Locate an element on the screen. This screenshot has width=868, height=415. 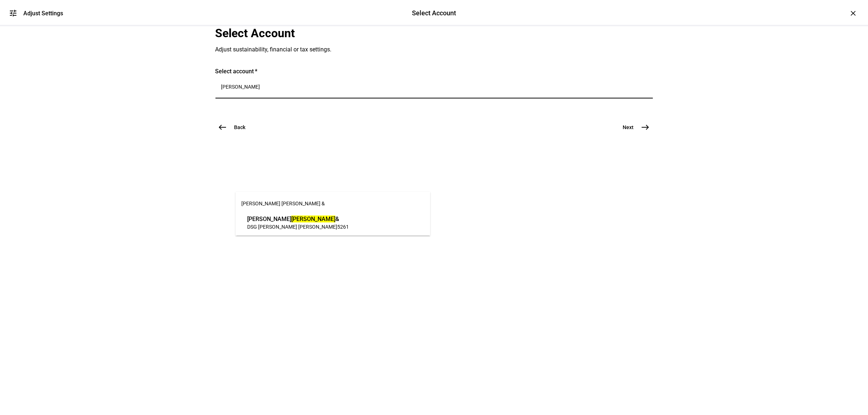
div: Select account is located at coordinates (434, 72).